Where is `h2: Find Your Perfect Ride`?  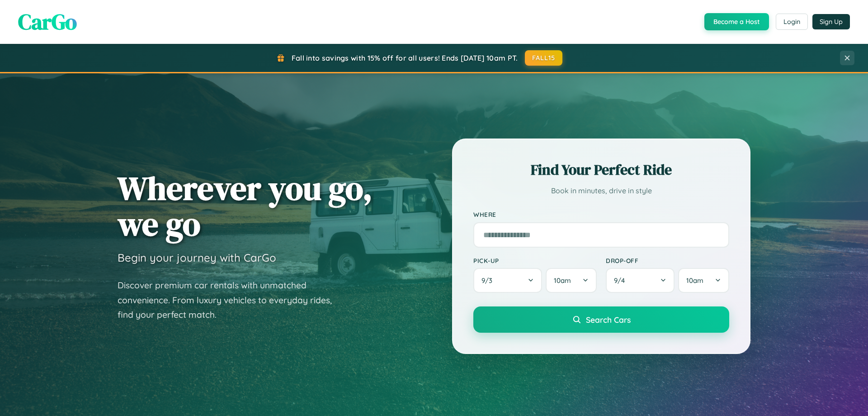
h2: Find Your Perfect Ride is located at coordinates (602, 170).